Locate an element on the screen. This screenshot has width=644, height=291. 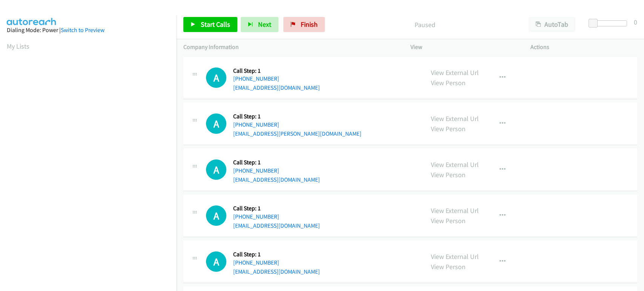
span: Next is located at coordinates (265, 24).